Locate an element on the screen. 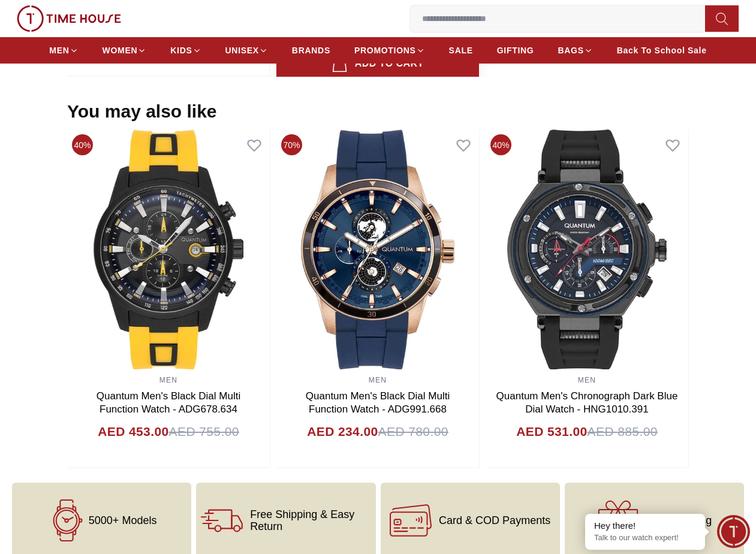 This screenshot has height=554, width=756. span: Back To School Sale is located at coordinates (661, 50).